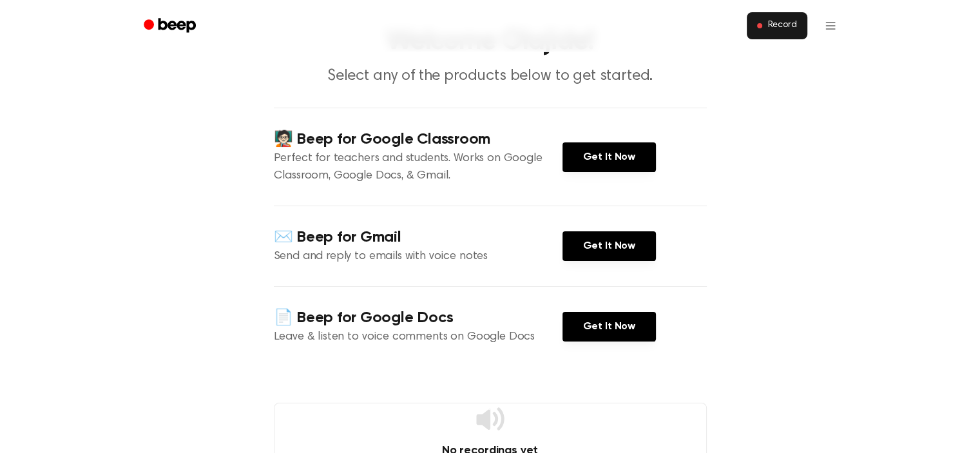  I want to click on p: Select any of the products below to get started., so click(491, 76).